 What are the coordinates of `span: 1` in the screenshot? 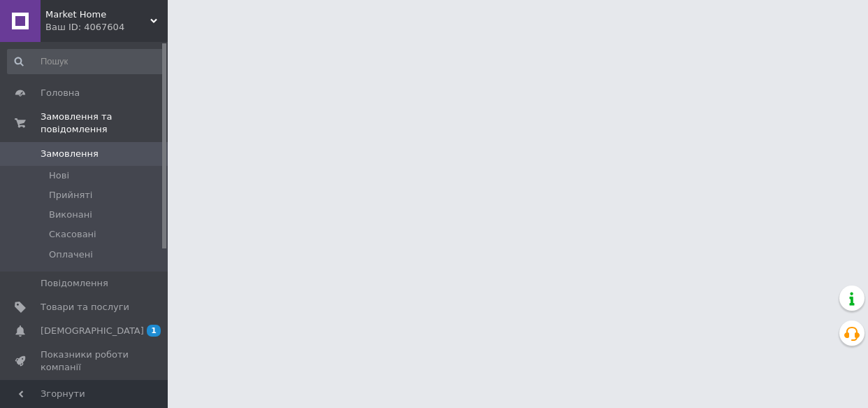 It's located at (154, 330).